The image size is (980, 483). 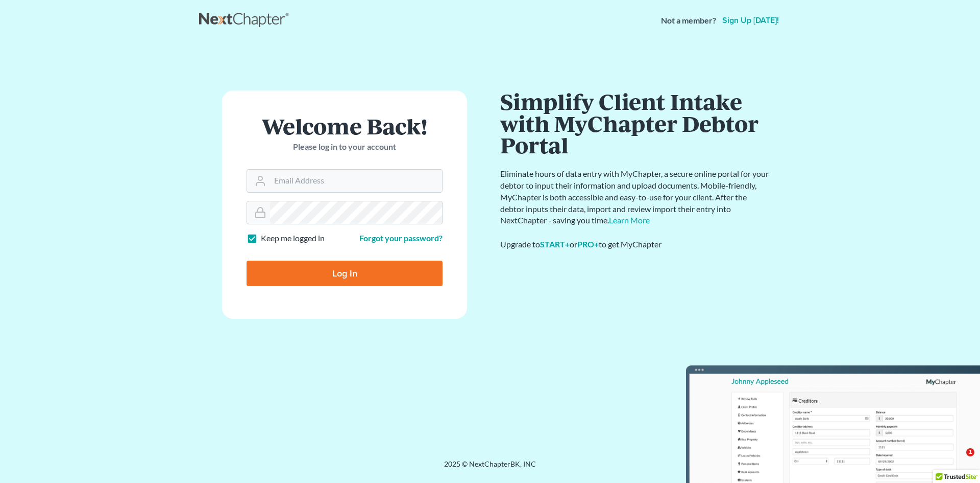 I want to click on div: Upgrade to or to get MyChapter, so click(x=636, y=244).